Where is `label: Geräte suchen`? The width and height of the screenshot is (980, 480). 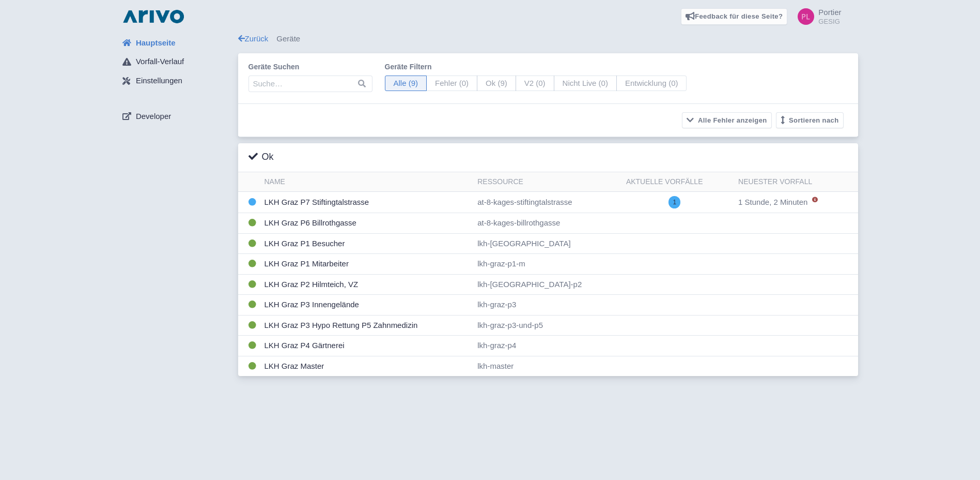 label: Geräte suchen is located at coordinates (311, 66).